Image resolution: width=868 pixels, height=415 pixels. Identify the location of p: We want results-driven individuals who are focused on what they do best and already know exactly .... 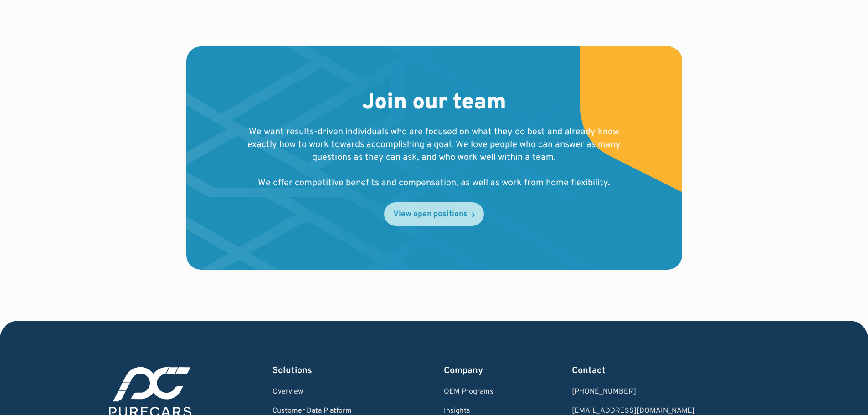
(435, 158).